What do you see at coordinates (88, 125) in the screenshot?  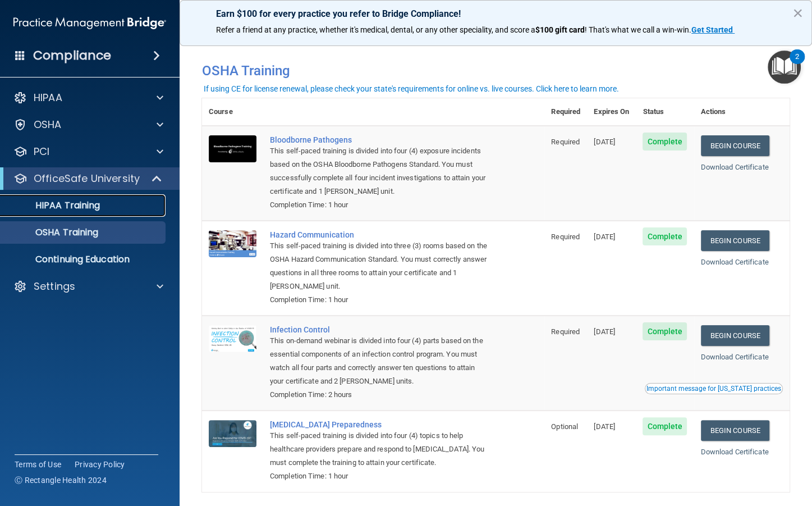 I see `a: OSHA` at bounding box center [88, 125].